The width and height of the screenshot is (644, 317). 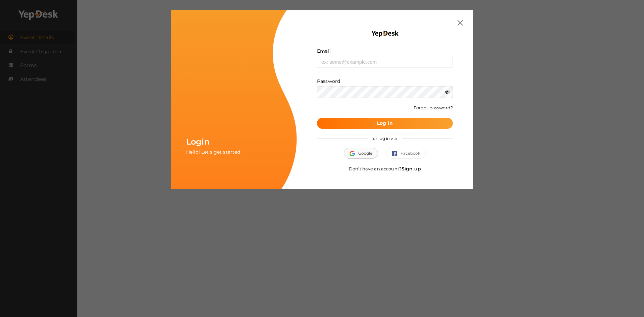 I want to click on span: Login, so click(x=198, y=142).